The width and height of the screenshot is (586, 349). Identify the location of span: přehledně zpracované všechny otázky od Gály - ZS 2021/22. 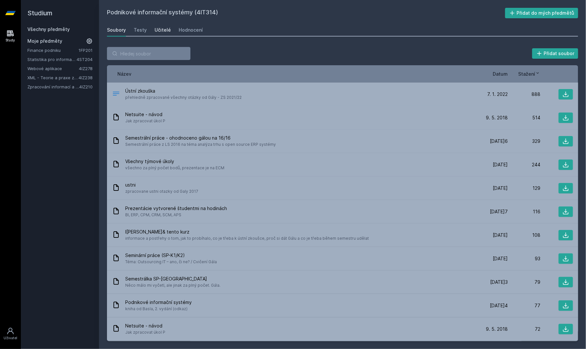
(183, 97).